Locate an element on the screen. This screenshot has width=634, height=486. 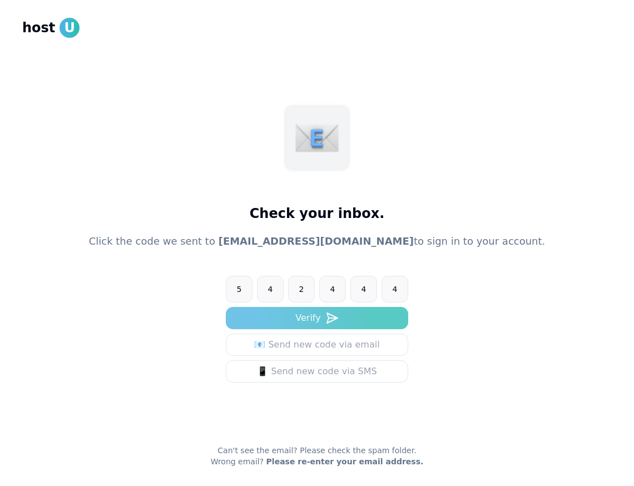
img: mail is located at coordinates (317, 138).